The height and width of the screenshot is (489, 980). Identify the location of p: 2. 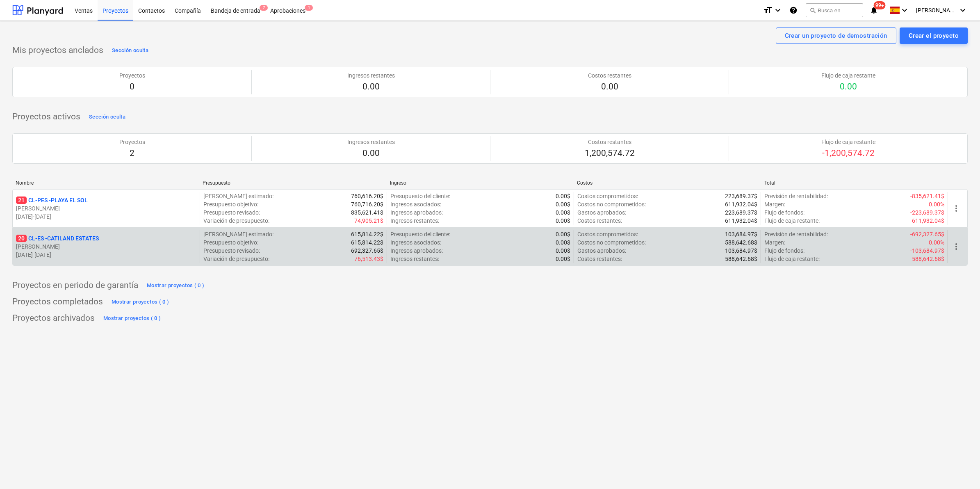
(132, 153).